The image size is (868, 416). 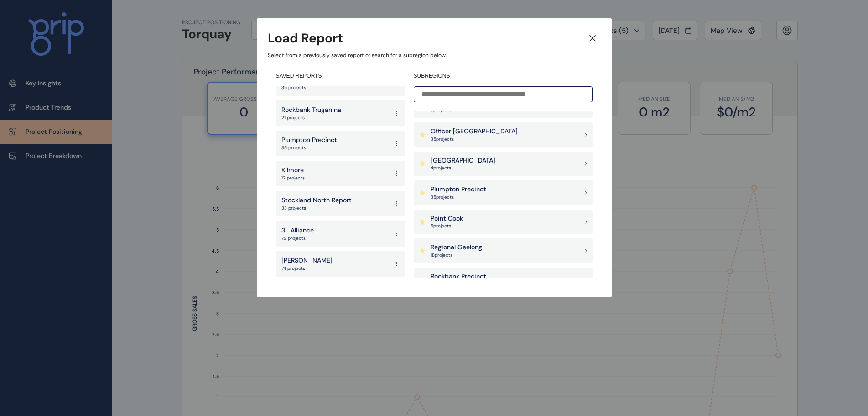 What do you see at coordinates (456, 247) in the screenshot?
I see `p: Regional Geelong` at bounding box center [456, 247].